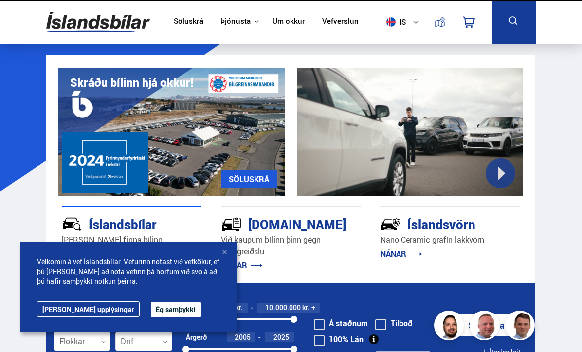 Image resolution: width=582 pixels, height=352 pixels. I want to click on span: 2005, so click(243, 336).